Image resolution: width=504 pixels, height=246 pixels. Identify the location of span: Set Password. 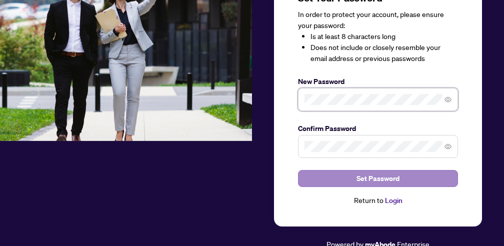
(378, 179).